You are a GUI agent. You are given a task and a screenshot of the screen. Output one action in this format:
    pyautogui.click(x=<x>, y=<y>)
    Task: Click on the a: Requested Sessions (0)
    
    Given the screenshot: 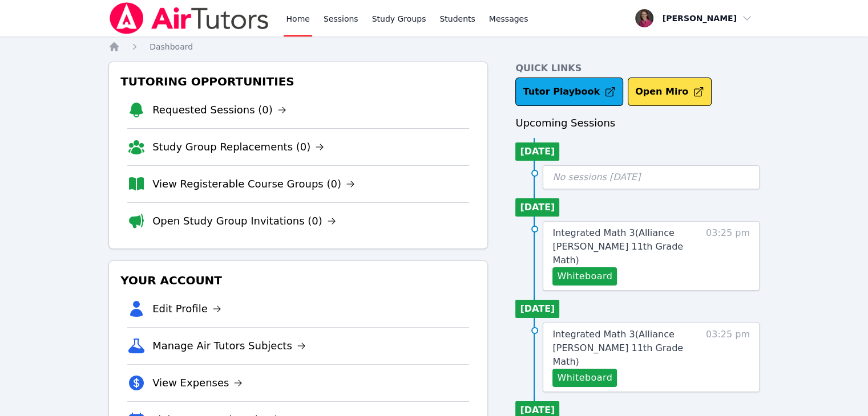 What is the action you would take?
    pyautogui.click(x=219, y=110)
    